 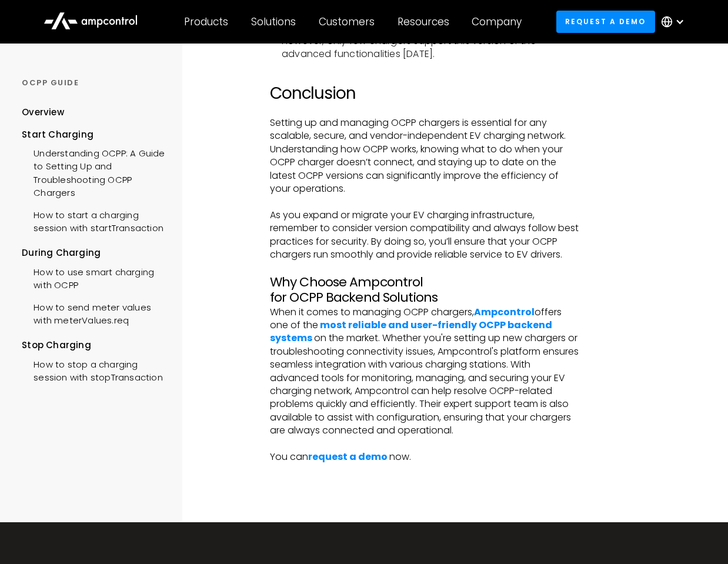 What do you see at coordinates (273, 22) in the screenshot?
I see `div: Solutions` at bounding box center [273, 22].